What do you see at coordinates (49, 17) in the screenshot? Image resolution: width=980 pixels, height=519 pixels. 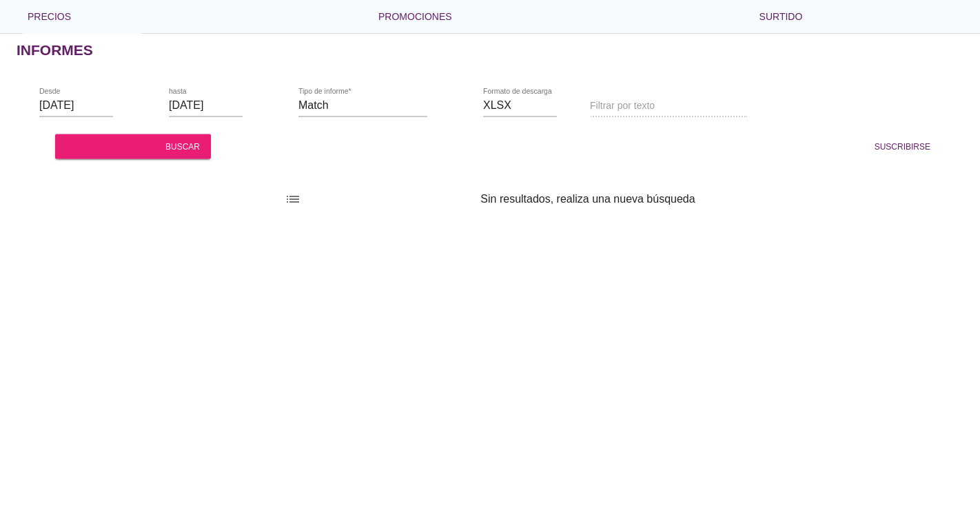 I see `font: Precios` at bounding box center [49, 17].